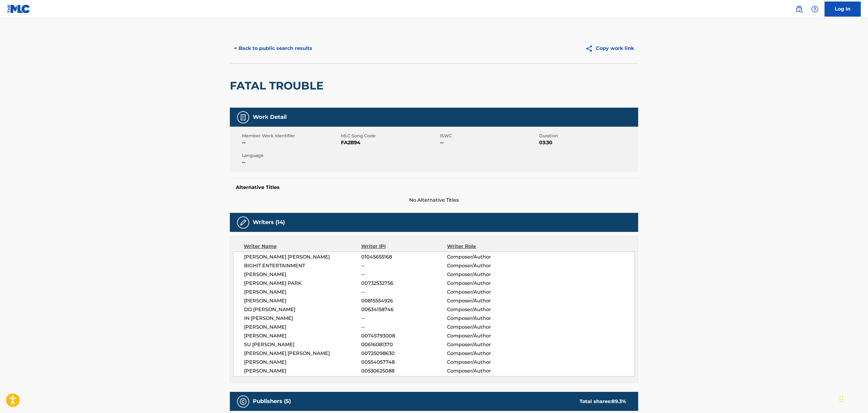  Describe the element at coordinates (270, 117) in the screenshot. I see `h5: Work Detail` at that location.